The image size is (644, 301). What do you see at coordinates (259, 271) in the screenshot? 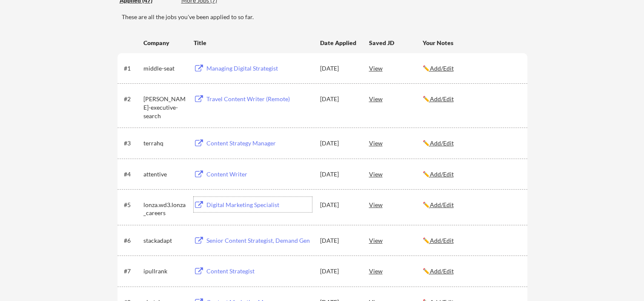
I see `div: Content Strategist` at bounding box center [259, 271].